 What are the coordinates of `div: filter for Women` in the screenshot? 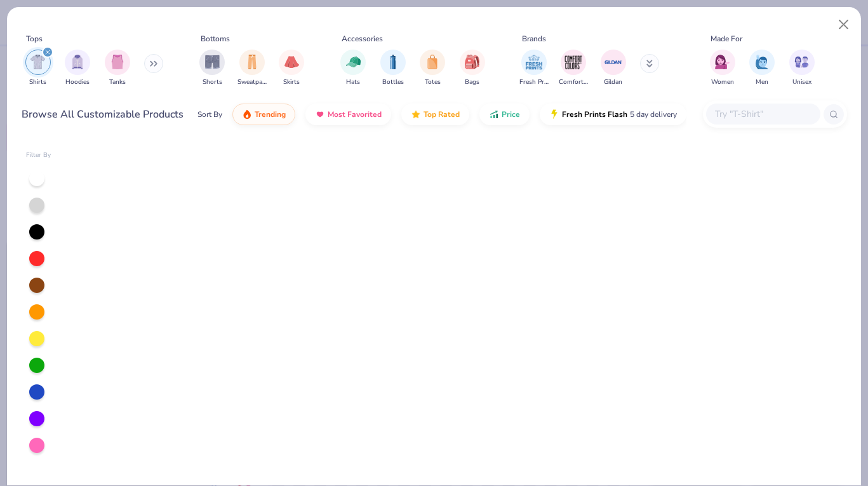 It's located at (723, 68).